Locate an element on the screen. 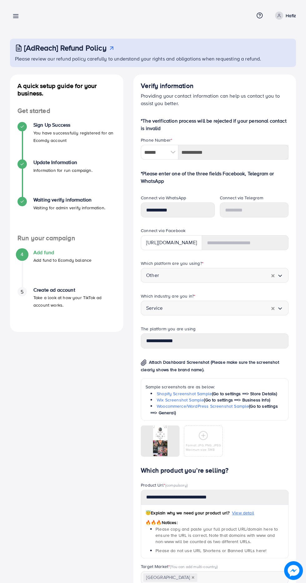  span: Notices: is located at coordinates (161, 523).